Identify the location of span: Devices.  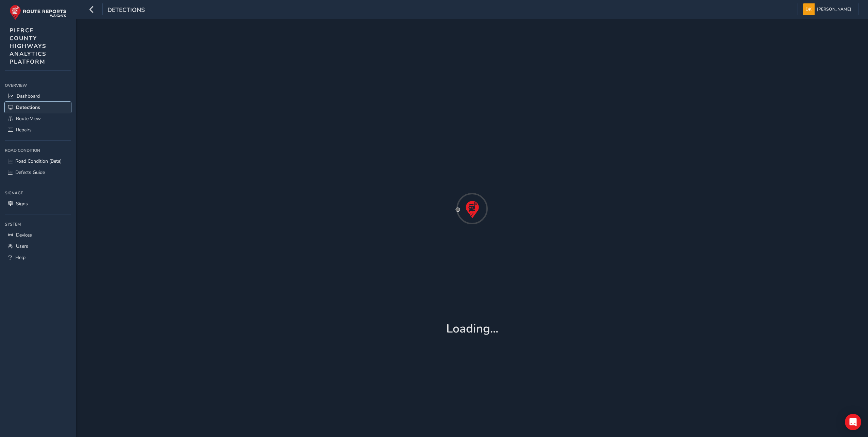
(24, 235).